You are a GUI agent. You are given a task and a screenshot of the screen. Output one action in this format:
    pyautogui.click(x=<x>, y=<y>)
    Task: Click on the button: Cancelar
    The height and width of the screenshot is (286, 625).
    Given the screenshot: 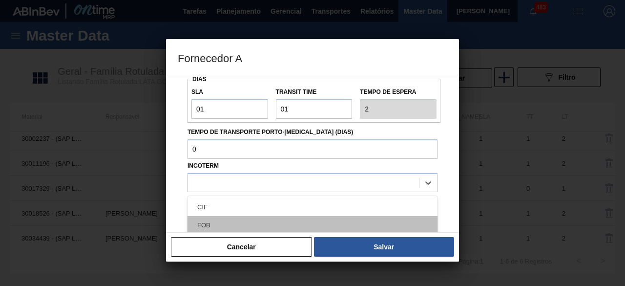 What is the action you would take?
    pyautogui.click(x=241, y=247)
    